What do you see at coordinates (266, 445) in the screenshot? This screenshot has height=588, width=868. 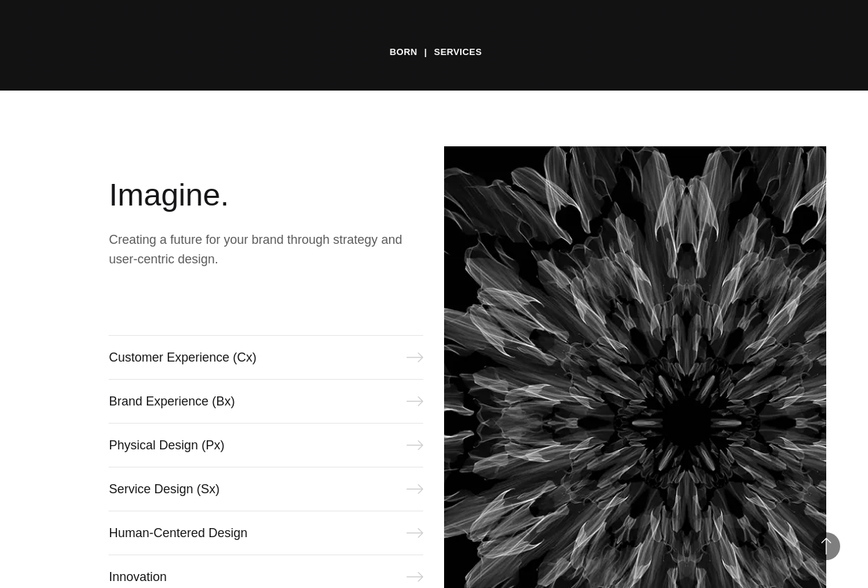 I see `a: Physical Design (Px)` at bounding box center [266, 445].